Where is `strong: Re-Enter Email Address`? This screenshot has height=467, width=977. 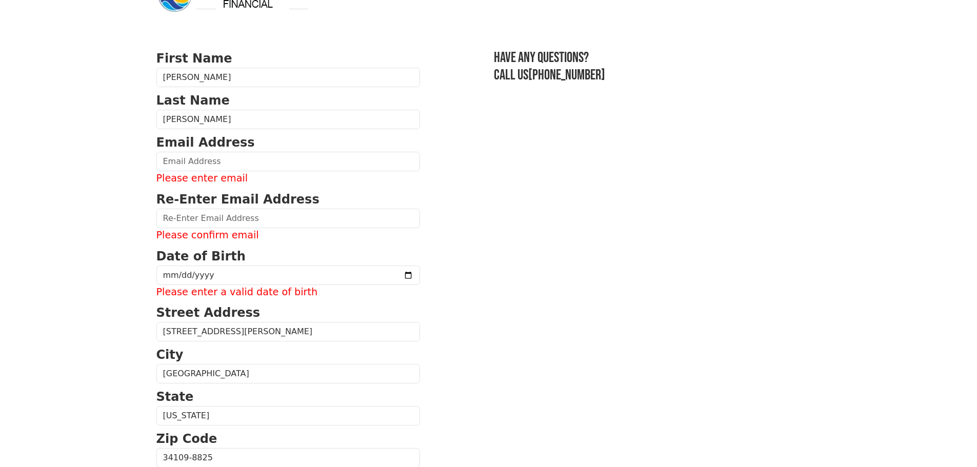
strong: Re-Enter Email Address is located at coordinates (238, 199).